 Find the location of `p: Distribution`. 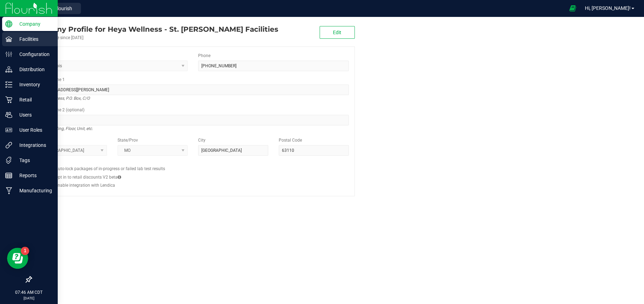

p: Distribution is located at coordinates (33, 69).